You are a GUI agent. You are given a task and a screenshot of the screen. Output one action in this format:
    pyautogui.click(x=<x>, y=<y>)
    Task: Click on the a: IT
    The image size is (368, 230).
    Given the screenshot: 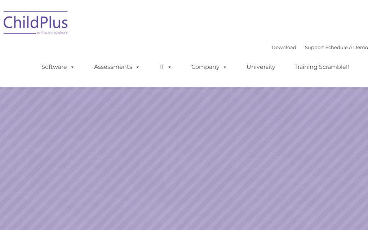 What is the action you would take?
    pyautogui.click(x=166, y=67)
    